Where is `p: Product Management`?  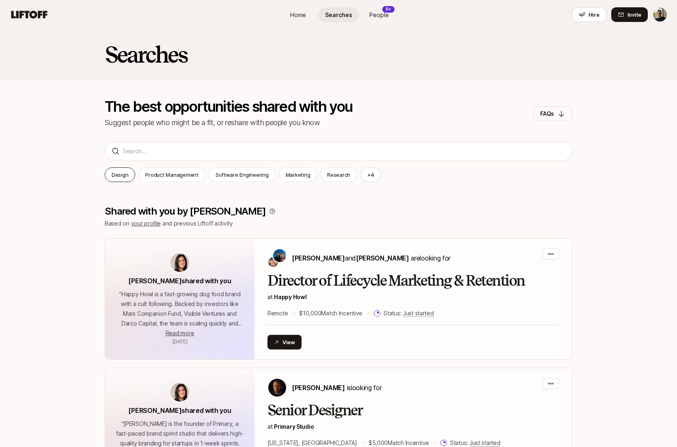
p: Product Management is located at coordinates (172, 175).